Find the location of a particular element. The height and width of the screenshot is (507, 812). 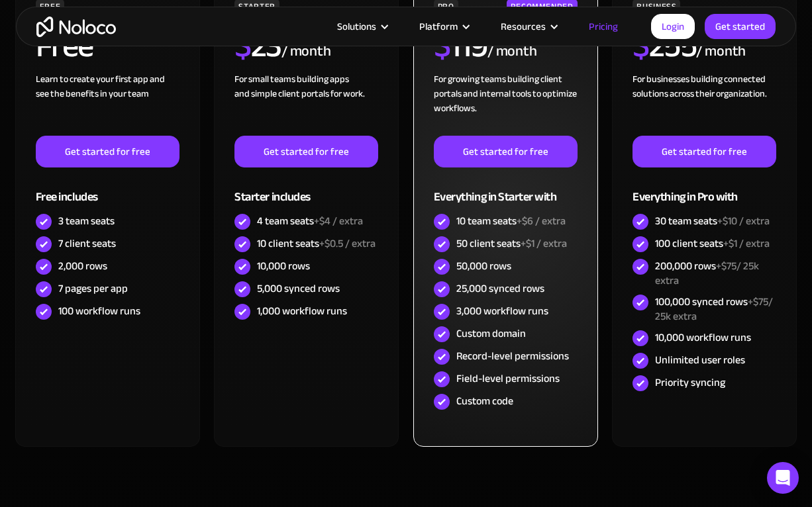

div: 3,000 workflow runs is located at coordinates (502, 311).